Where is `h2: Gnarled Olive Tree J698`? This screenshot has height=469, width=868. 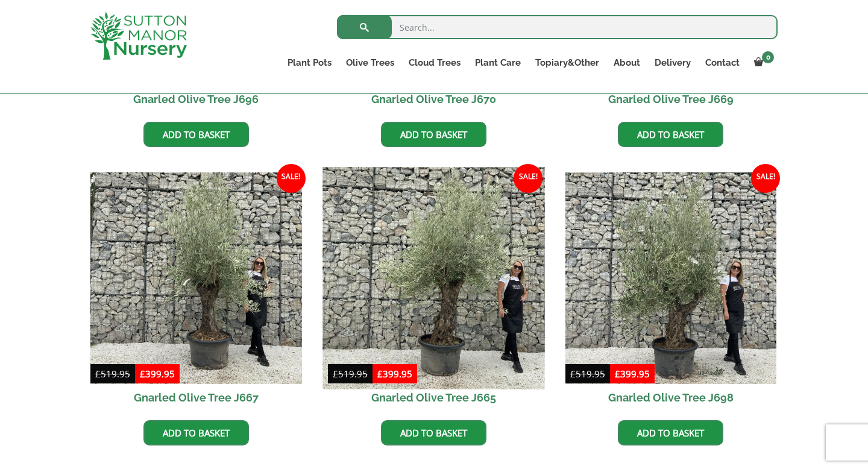 h2: Gnarled Olive Tree J698 is located at coordinates (671, 397).